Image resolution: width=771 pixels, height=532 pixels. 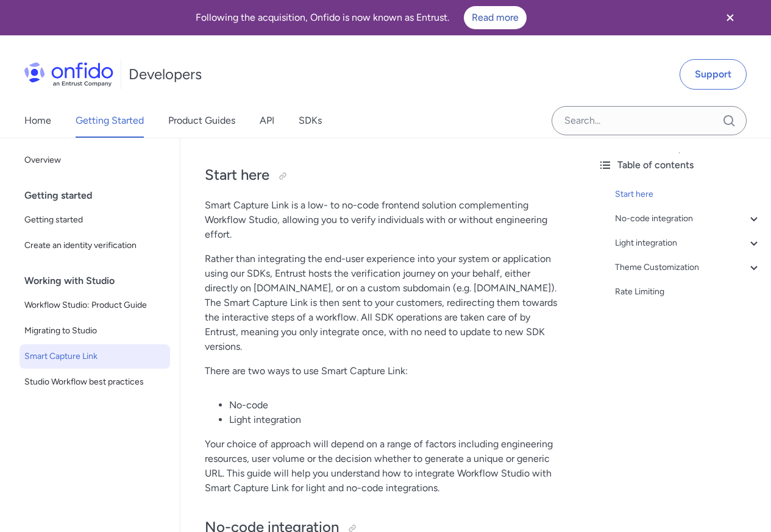 What do you see at coordinates (396, 420) in the screenshot?
I see `li: Light integration` at bounding box center [396, 420].